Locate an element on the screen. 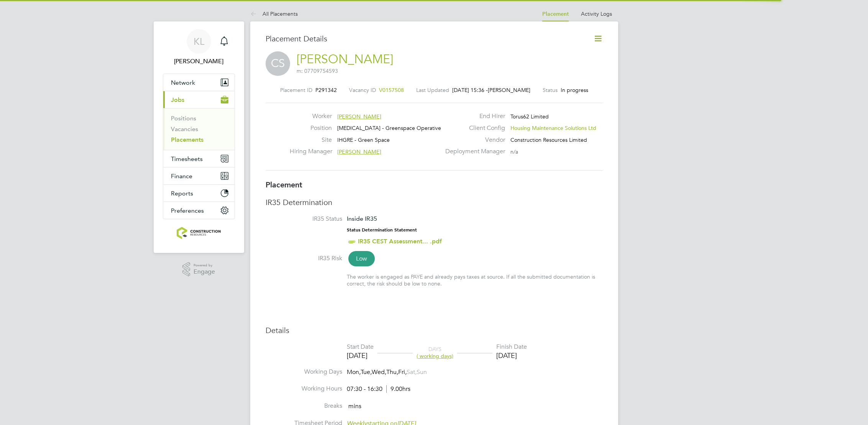 The width and height of the screenshot is (868, 425). h3: Placement Details is located at coordinates (423, 39).